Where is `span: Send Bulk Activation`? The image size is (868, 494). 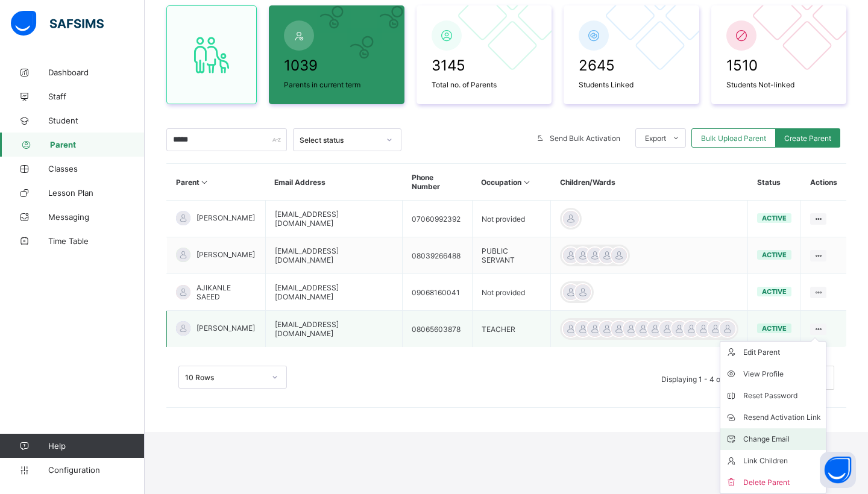
span: Send Bulk Activation is located at coordinates (585, 138).